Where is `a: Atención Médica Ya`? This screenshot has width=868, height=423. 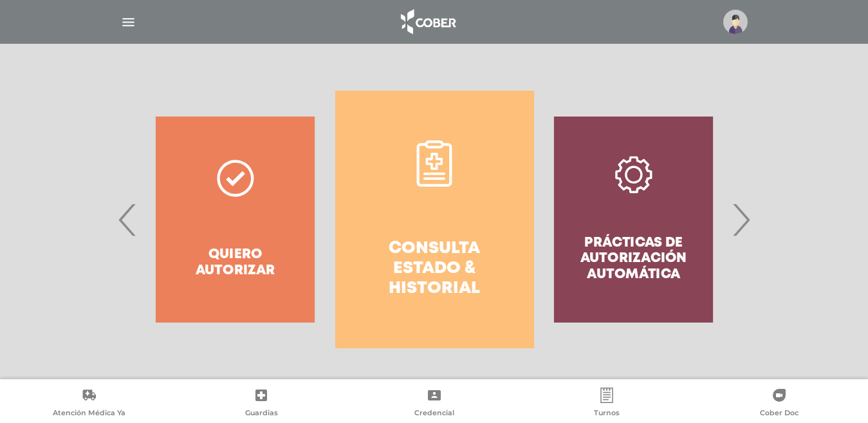
a: Atención Médica Ya is located at coordinates (88, 404).